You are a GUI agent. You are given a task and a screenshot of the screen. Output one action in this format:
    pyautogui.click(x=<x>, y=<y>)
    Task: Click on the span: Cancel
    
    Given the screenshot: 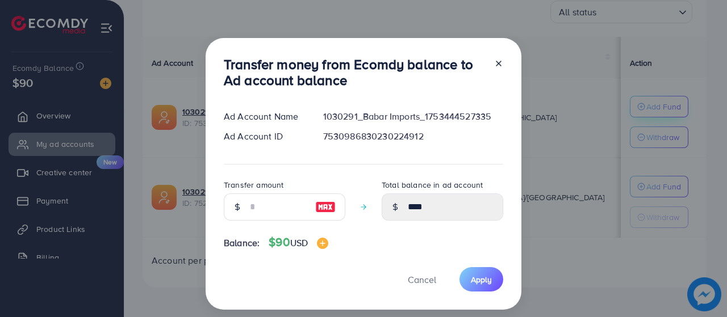 What is the action you would take?
    pyautogui.click(x=422, y=280)
    